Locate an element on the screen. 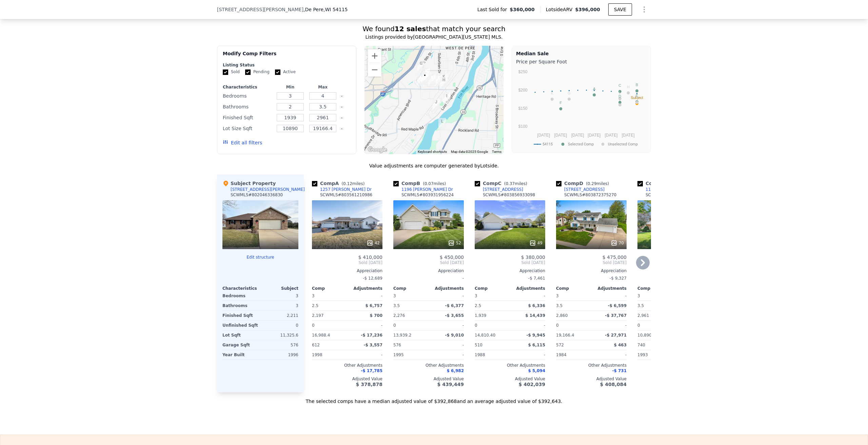  span: $ 6,757 is located at coordinates (374, 305).